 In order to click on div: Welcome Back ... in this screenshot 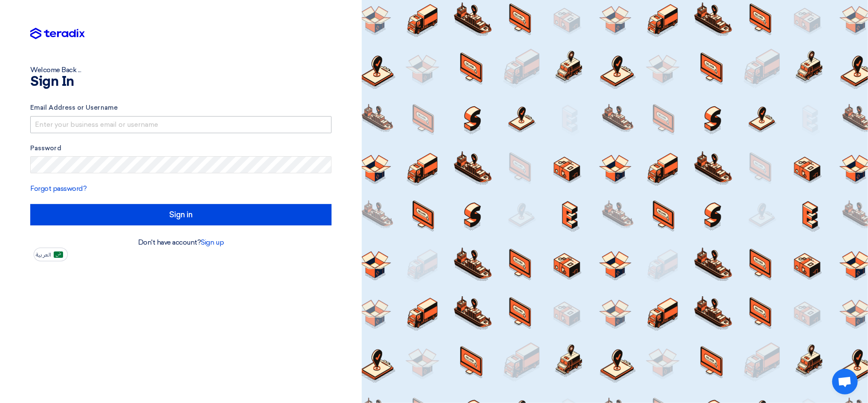, I will do `click(181, 70)`.